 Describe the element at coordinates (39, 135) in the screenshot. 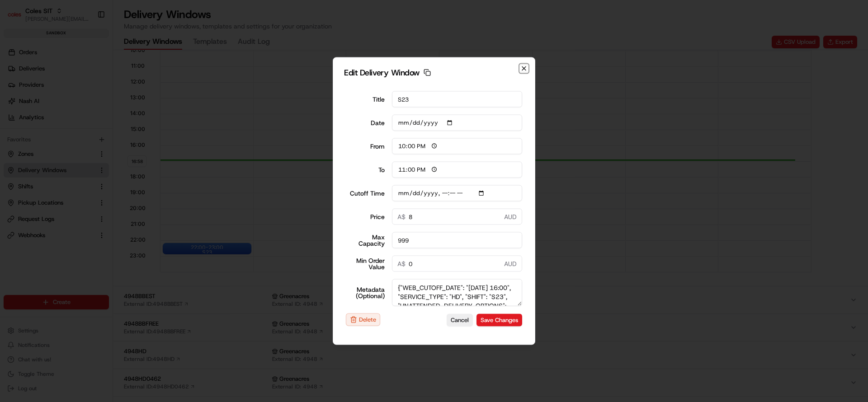

I see `a: 📗Knowledge Base` at that location.